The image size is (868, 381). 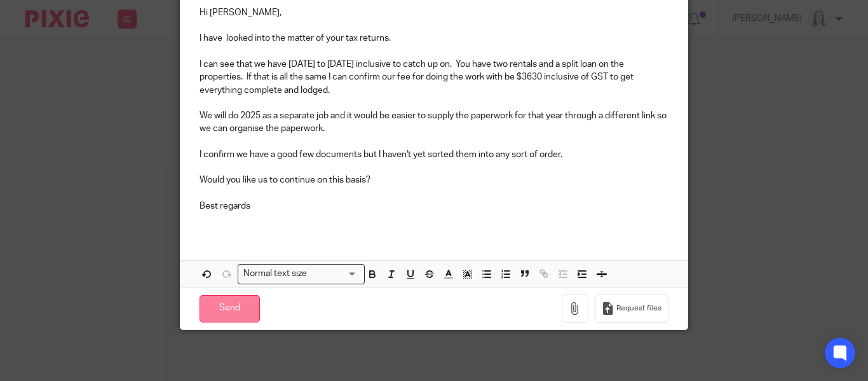 I want to click on input: Search for option, so click(x=334, y=274).